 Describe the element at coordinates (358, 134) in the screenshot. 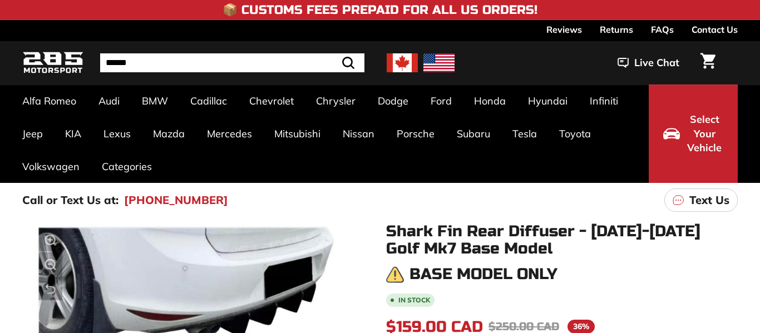

I see `a: Nissan` at that location.